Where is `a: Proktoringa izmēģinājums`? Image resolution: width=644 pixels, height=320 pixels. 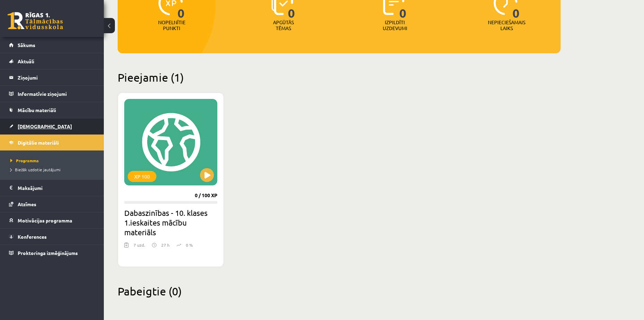 a: Proktoringa izmēģinājums is located at coordinates (52, 253).